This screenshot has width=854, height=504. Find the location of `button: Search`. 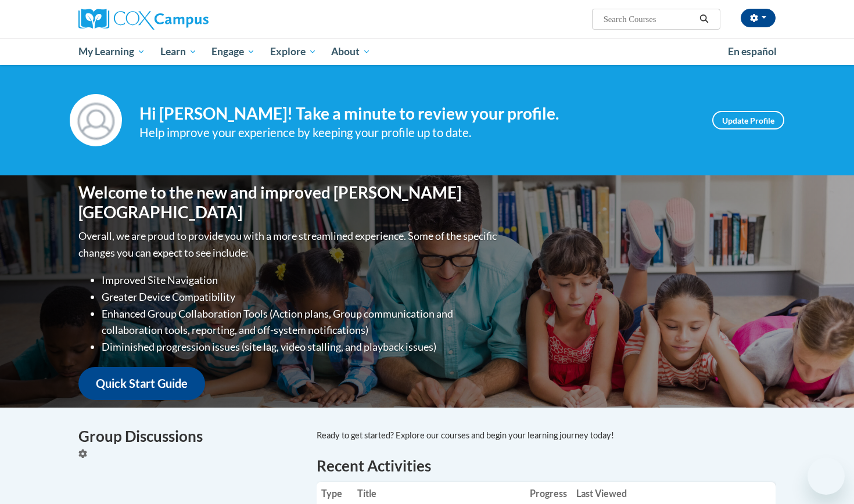

button: Search is located at coordinates (704, 19).